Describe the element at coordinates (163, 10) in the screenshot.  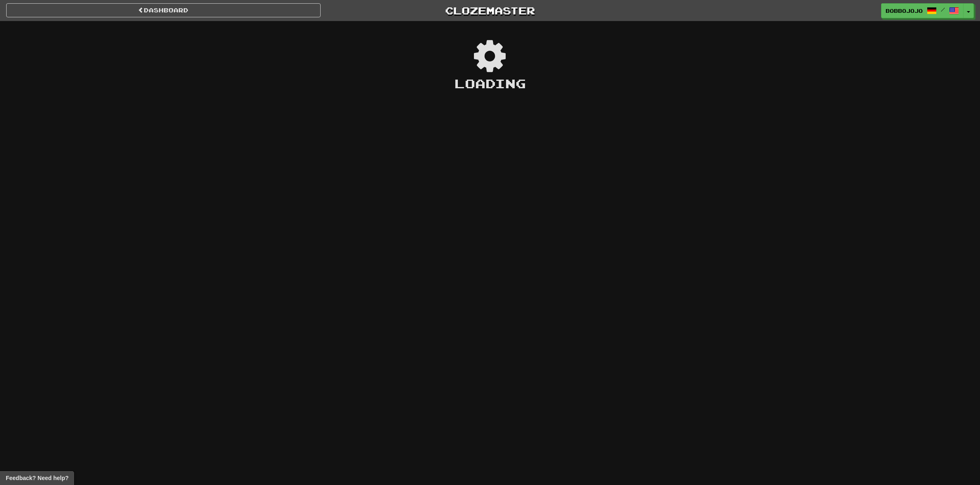
I see `a: Dashboard` at that location.